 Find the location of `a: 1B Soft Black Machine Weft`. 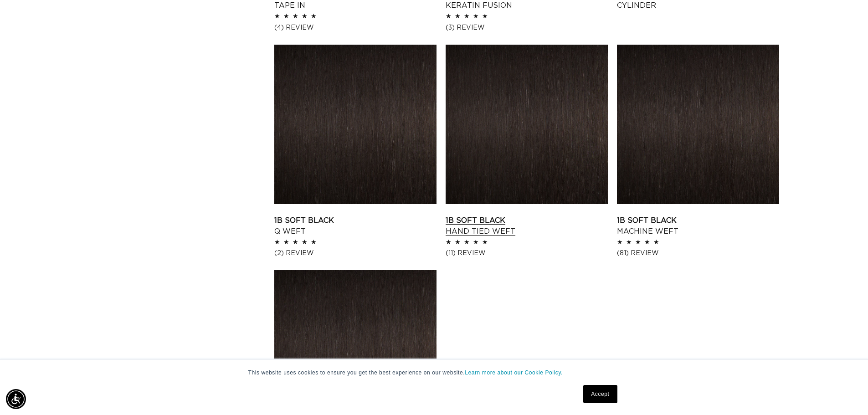

a: 1B Soft Black Machine Weft is located at coordinates (698, 226).